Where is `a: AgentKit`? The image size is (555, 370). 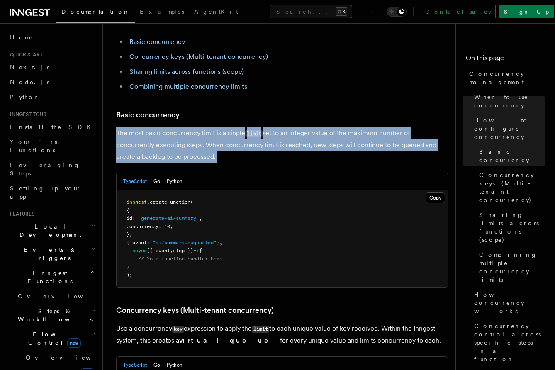 a: AgentKit is located at coordinates (216, 12).